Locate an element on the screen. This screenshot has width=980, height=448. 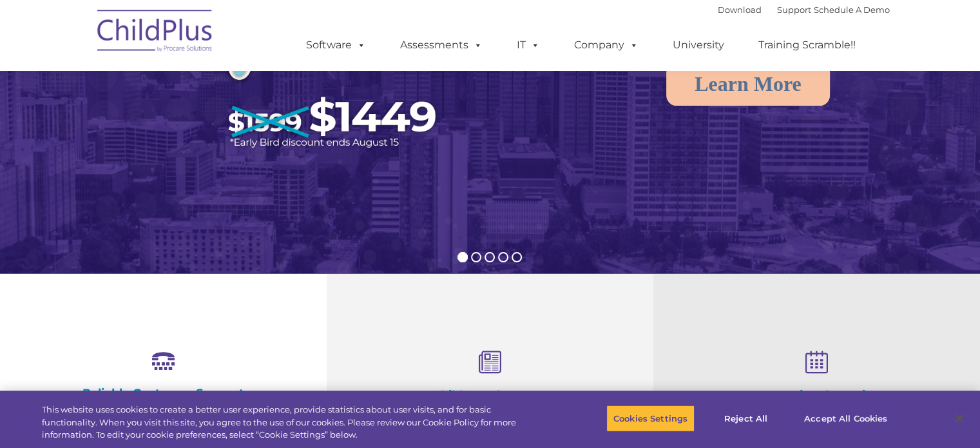
button: Accept All Cookies is located at coordinates (845, 419).